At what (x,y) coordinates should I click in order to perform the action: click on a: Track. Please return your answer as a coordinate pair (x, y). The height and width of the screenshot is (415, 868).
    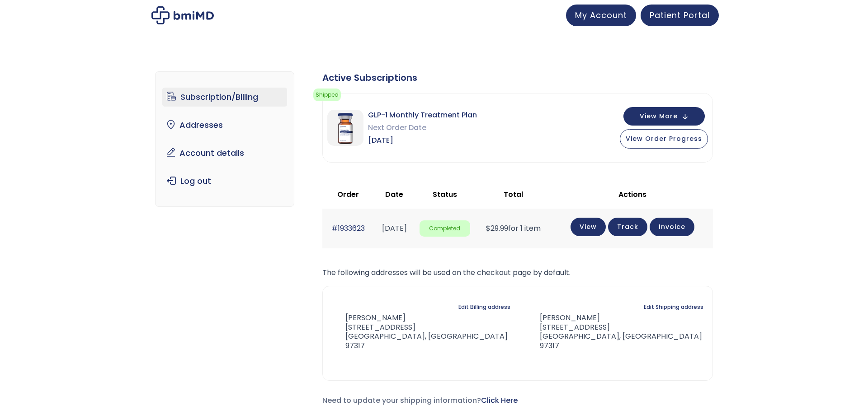
    Looking at the image, I should click on (628, 227).